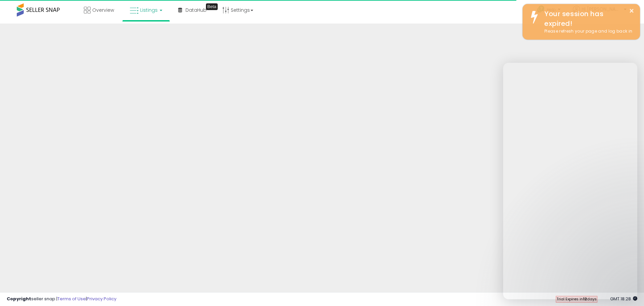 The width and height of the screenshot is (644, 306). What do you see at coordinates (103, 10) in the screenshot?
I see `span: Overview` at bounding box center [103, 10].